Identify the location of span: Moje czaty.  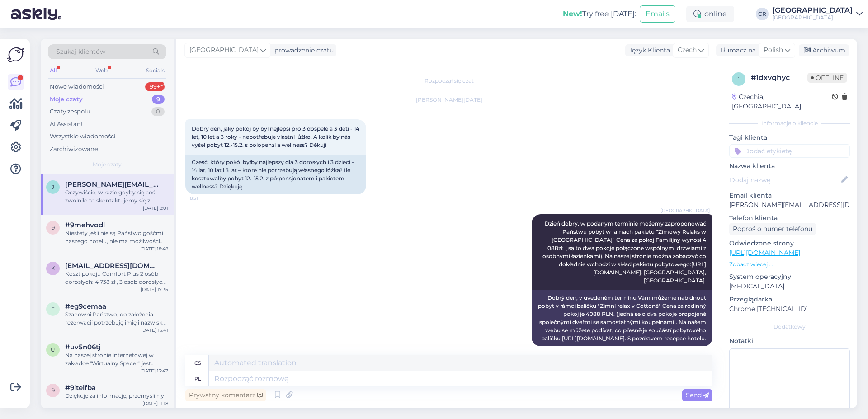
(107, 164).